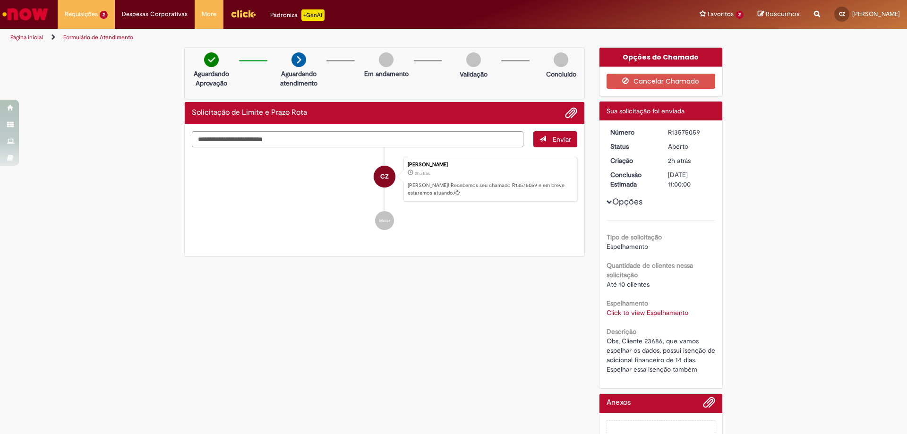 The image size is (907, 434). What do you see at coordinates (561, 74) in the screenshot?
I see `p: Concluído` at bounding box center [561, 74].